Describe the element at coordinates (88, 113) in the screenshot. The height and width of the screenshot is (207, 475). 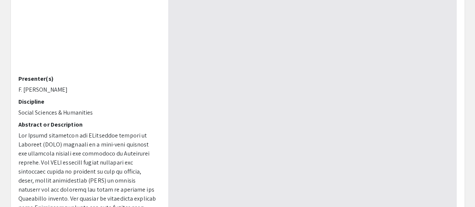
I see `p: Social Sciences & Humanities` at that location.